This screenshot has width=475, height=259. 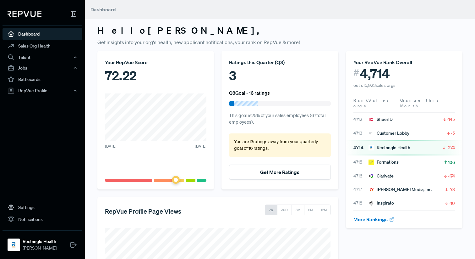 I want to click on button: 3M, so click(x=298, y=210).